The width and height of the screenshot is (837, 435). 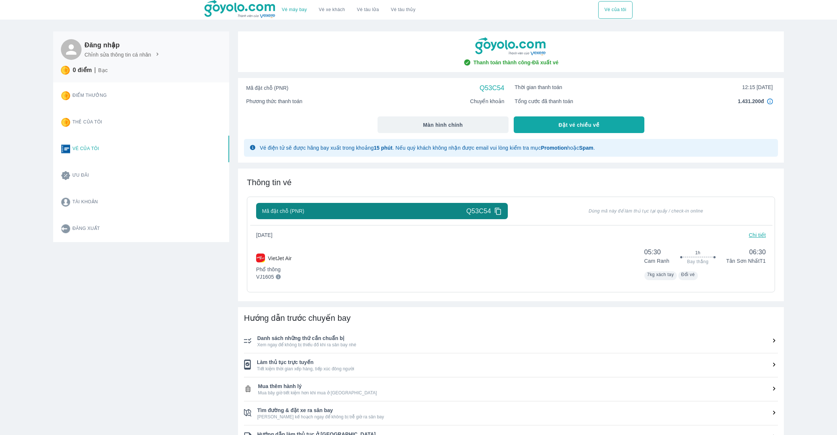 What do you see at coordinates (751, 101) in the screenshot?
I see `span: 1.431.200đ` at bounding box center [751, 101].